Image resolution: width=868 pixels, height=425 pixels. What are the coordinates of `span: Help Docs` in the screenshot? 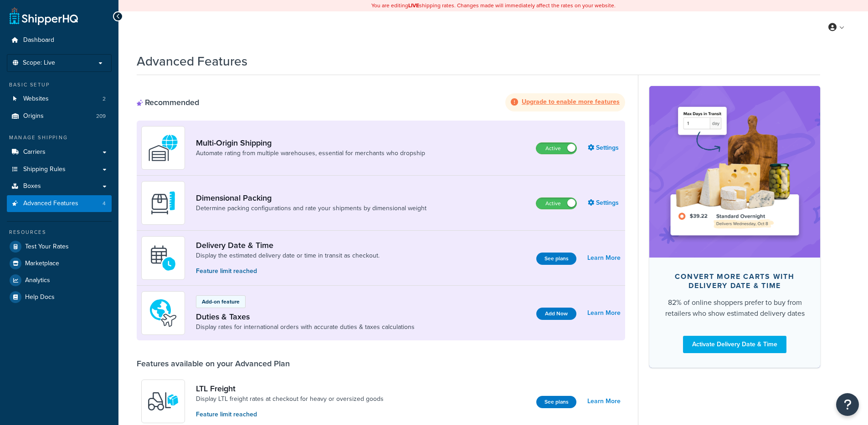 It's located at (40, 297).